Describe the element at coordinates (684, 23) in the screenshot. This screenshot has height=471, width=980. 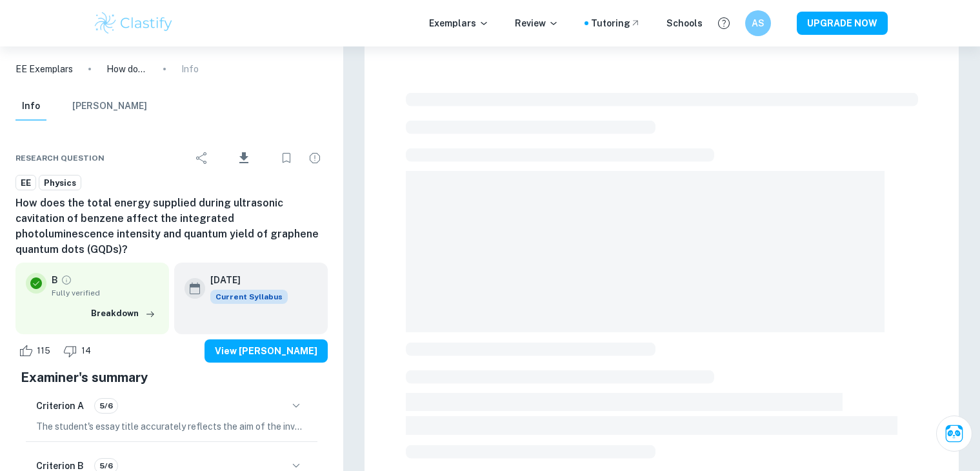
I see `a: Schools` at that location.